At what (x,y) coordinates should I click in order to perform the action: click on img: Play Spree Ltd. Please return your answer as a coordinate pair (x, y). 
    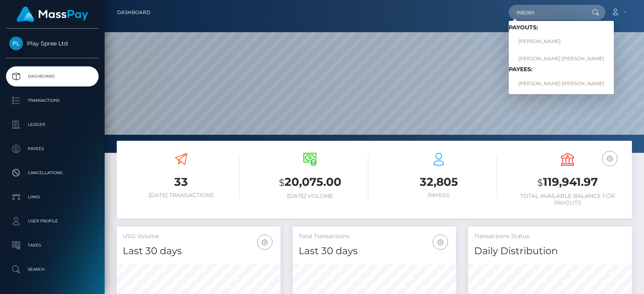
    Looking at the image, I should click on (16, 44).